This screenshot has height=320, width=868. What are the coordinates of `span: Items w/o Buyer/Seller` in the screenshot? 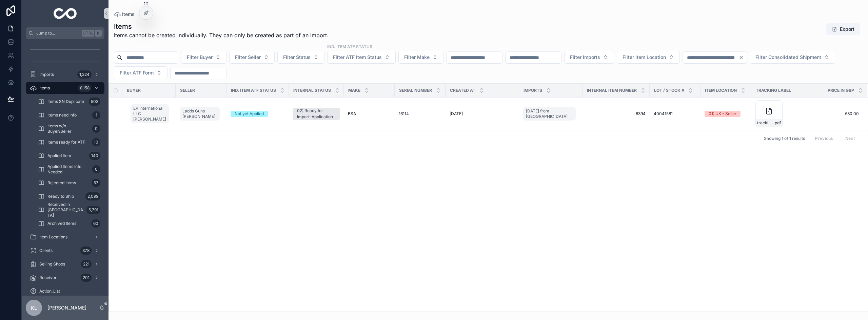 It's located at (68, 128).